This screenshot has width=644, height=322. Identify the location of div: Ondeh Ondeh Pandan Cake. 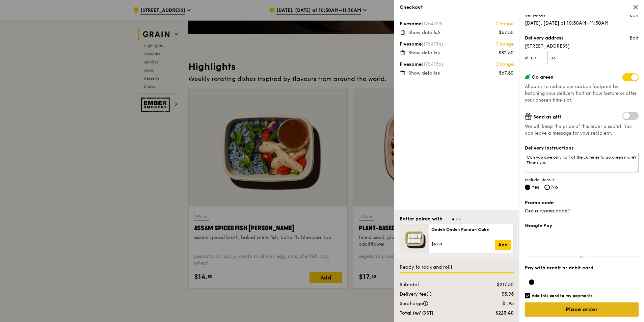
(471, 230).